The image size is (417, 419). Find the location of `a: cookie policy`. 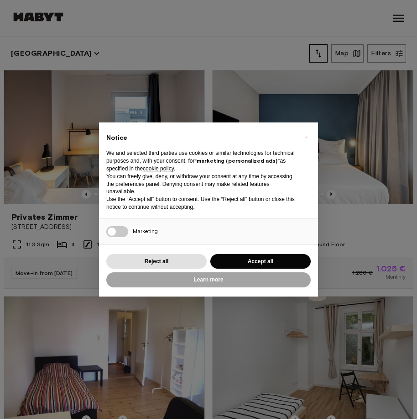

a: cookie policy is located at coordinates (158, 169).